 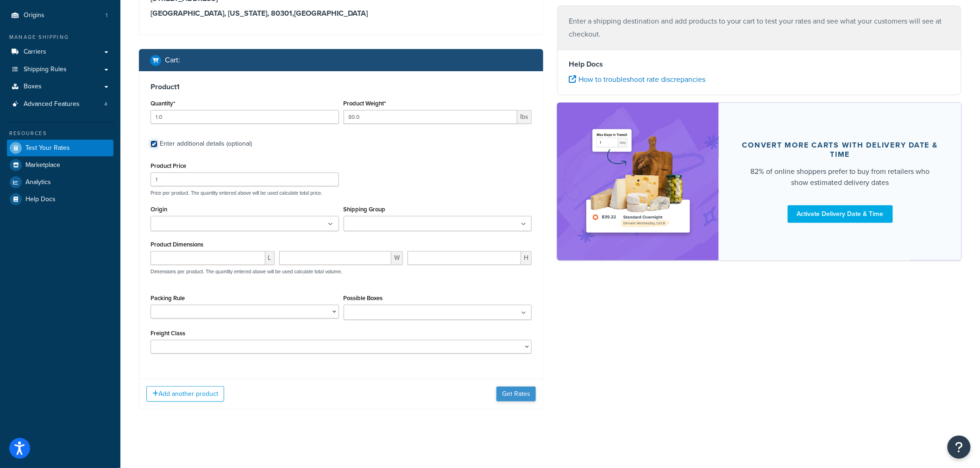 What do you see at coordinates (341, 193) in the screenshot?
I see `p: Price per product. The quantity entered above will be used calculate total price.` at bounding box center [341, 193].